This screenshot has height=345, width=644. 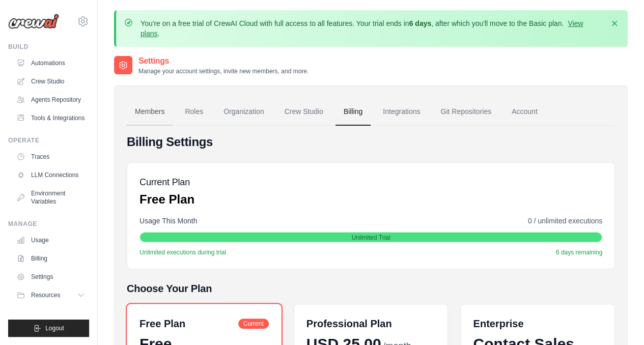 I want to click on span: Unlimited Trial, so click(x=371, y=238).